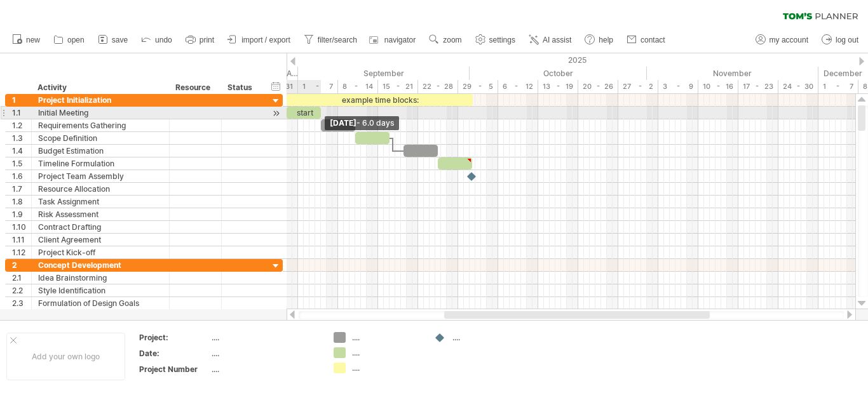  I want to click on div: 1, so click(22, 100).